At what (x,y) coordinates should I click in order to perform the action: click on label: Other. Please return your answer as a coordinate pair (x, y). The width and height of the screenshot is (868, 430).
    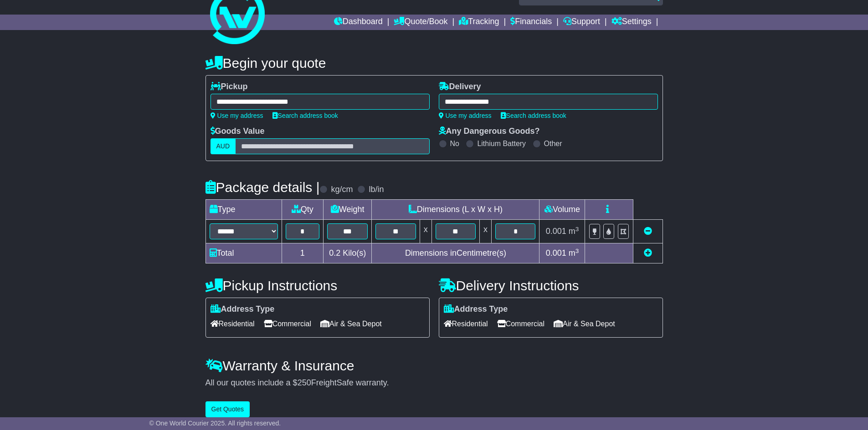
    Looking at the image, I should click on (553, 143).